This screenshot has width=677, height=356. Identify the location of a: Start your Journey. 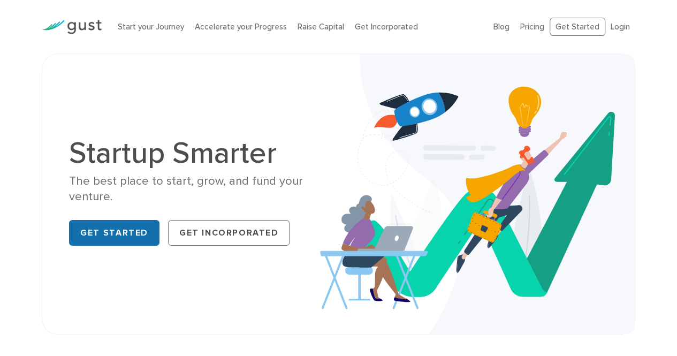
(151, 27).